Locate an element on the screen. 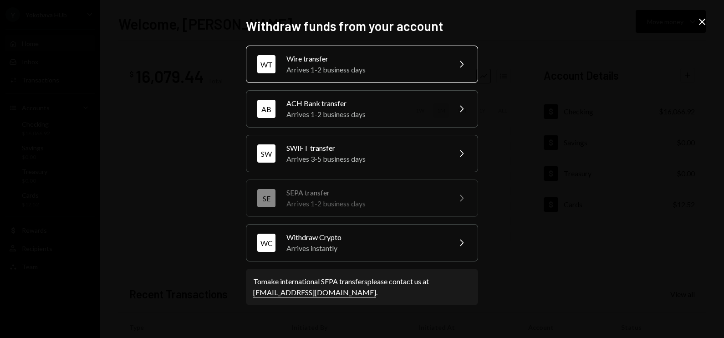 Image resolution: width=724 pixels, height=338 pixels. div: ACH Bank transfer is located at coordinates (366, 103).